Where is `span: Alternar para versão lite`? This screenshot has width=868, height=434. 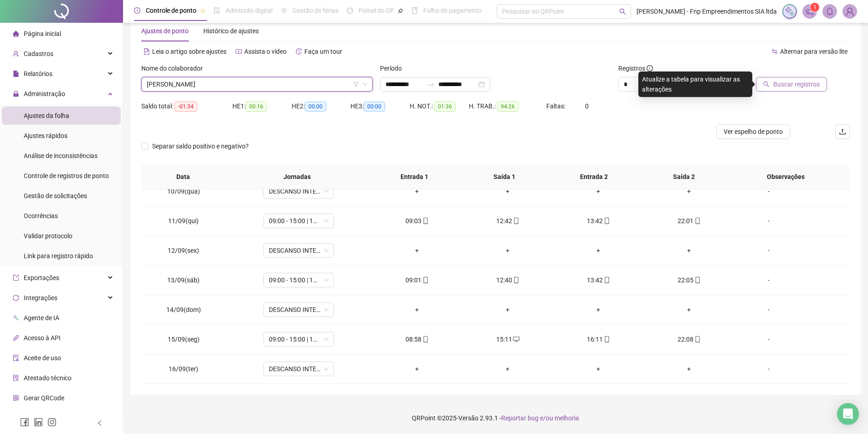
span: Alternar para versão lite is located at coordinates (813, 52).